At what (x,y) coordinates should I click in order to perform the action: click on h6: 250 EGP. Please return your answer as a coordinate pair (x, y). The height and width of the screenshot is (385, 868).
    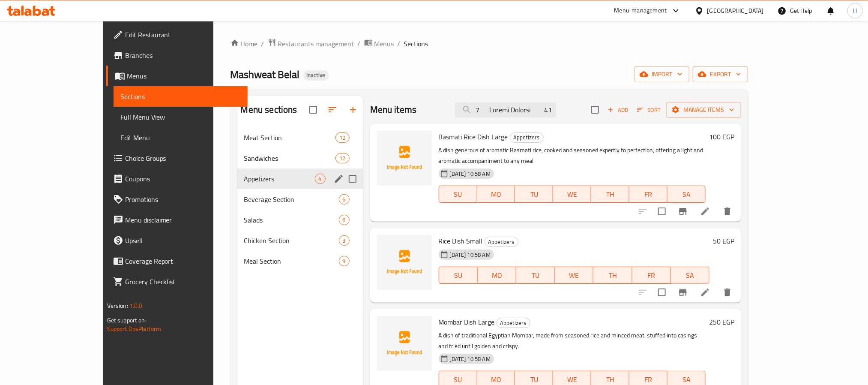
    Looking at the image, I should click on (721, 322).